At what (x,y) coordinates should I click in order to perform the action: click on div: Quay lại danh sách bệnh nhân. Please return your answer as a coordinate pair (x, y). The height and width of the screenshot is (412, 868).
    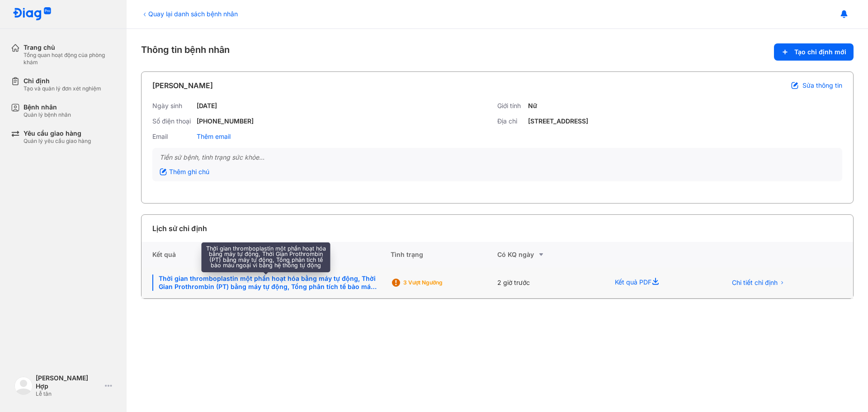
    Looking at the image, I should click on (189, 14).